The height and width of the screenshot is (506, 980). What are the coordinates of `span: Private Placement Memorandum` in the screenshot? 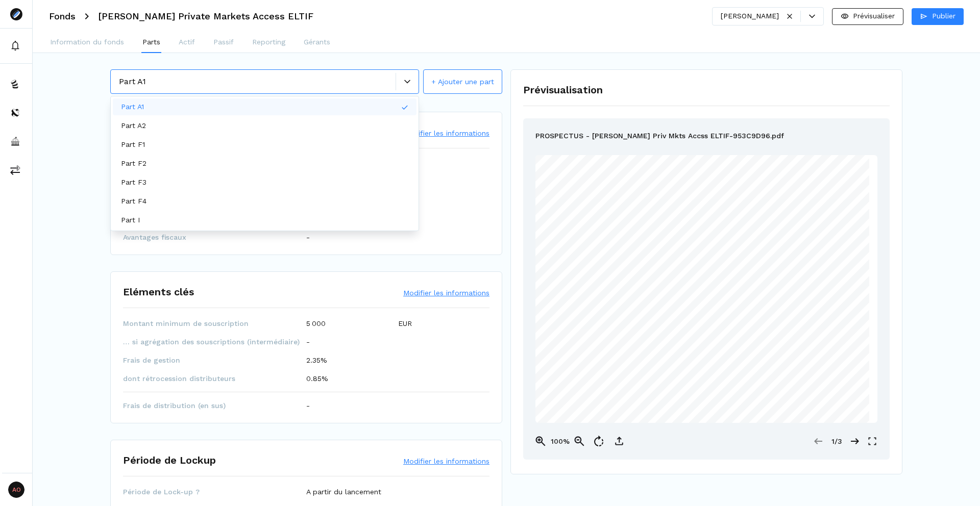 It's located at (617, 204).